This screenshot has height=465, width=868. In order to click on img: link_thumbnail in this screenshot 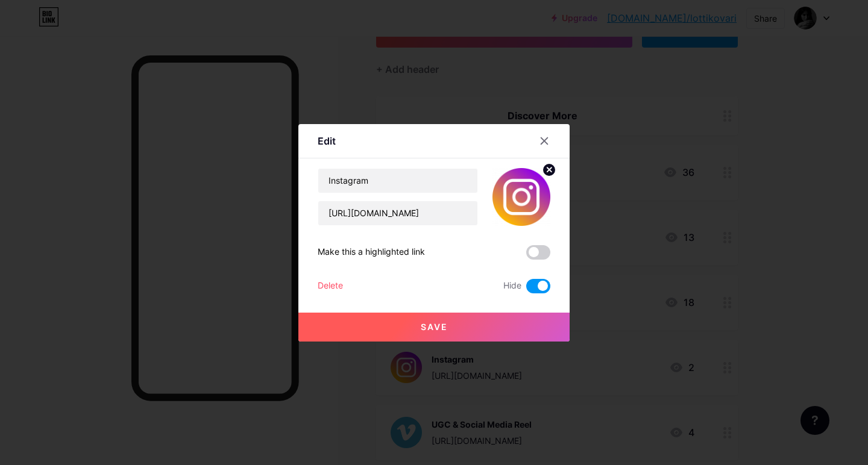, I will do `click(521, 197)`.